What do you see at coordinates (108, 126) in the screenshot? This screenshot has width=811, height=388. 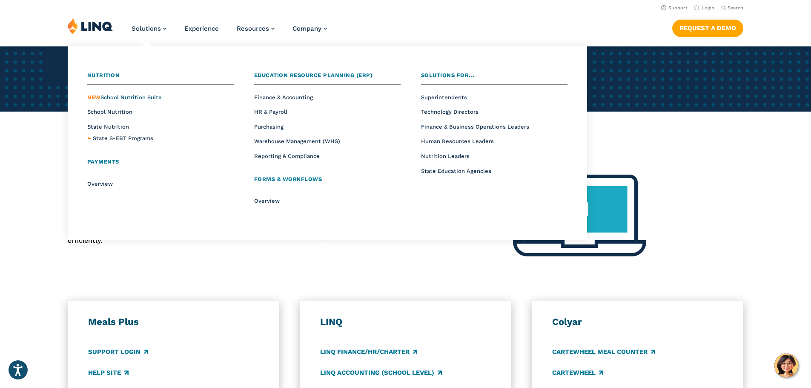 I see `span: State Nutrition` at bounding box center [108, 126].